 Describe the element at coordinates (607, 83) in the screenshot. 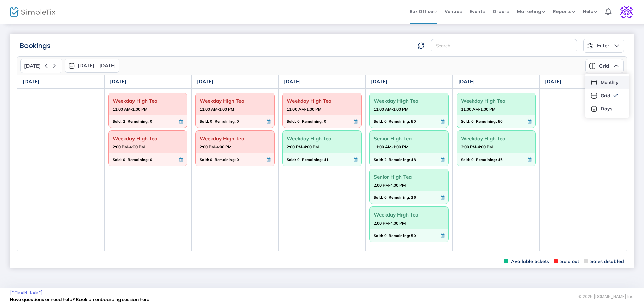

I see `li: Monthly` at that location.